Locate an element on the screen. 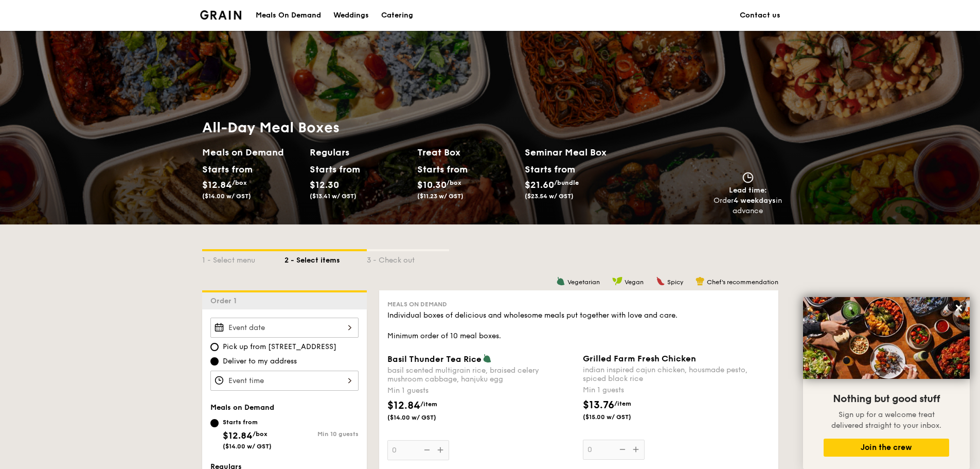 The height and width of the screenshot is (469, 980). div: Min 10 guests is located at coordinates (322, 434).